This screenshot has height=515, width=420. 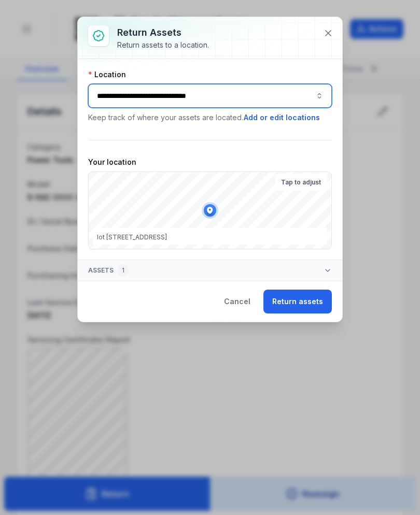 What do you see at coordinates (237, 301) in the screenshot?
I see `button: Cancel` at bounding box center [237, 301].